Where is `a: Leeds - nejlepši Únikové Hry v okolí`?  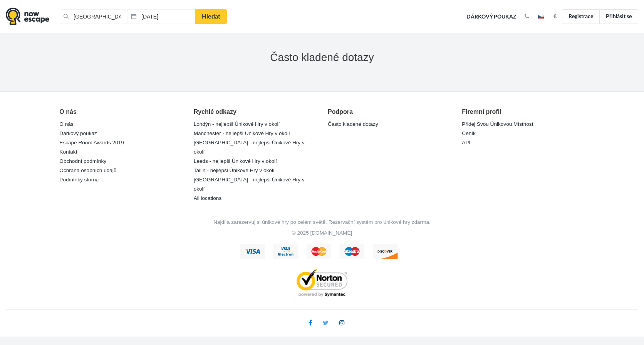
a: Leeds - nejlepši Únikové Hry v okolí is located at coordinates (235, 161).